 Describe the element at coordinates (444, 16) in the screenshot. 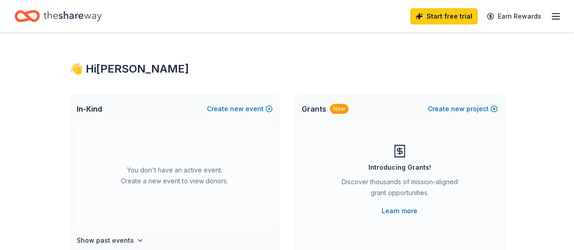

I see `a: Start free trial` at that location.